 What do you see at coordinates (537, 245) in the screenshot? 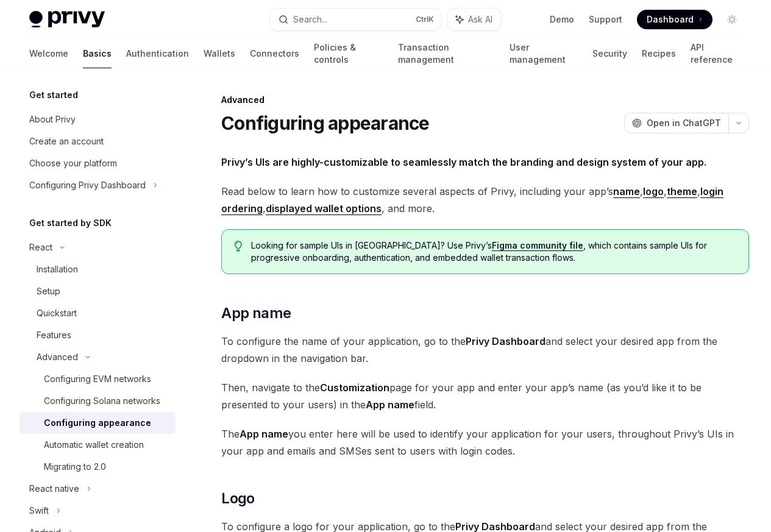
I see `a: Figma community file` at bounding box center [537, 245].